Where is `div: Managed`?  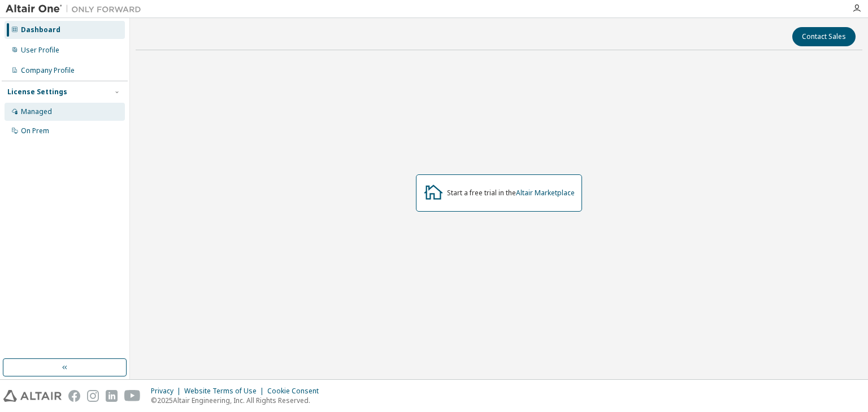 div: Managed is located at coordinates (37, 112).